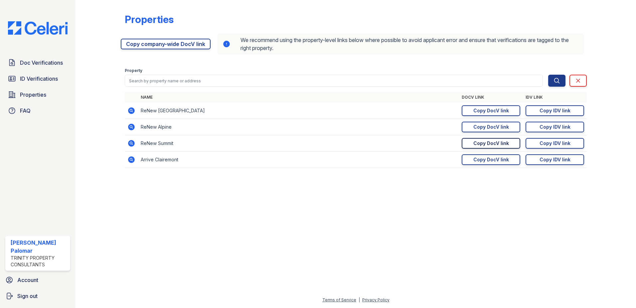 This screenshot has height=308, width=636. I want to click on button: Sign out, so click(38, 296).